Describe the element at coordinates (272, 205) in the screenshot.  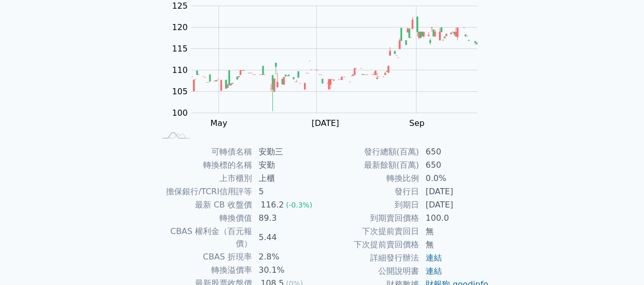
I see `div: 116.2` at that location.